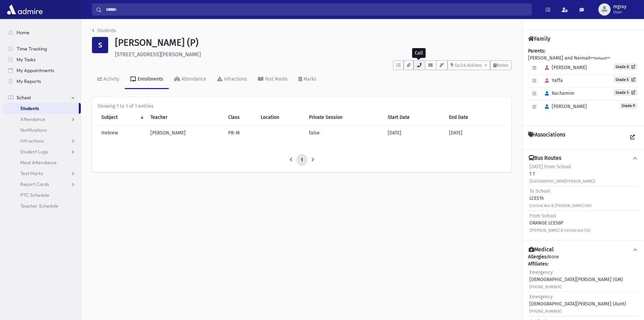 The height and width of the screenshot is (320, 644). What do you see at coordinates (541, 249) in the screenshot?
I see `h4: Medical` at bounding box center [541, 249].